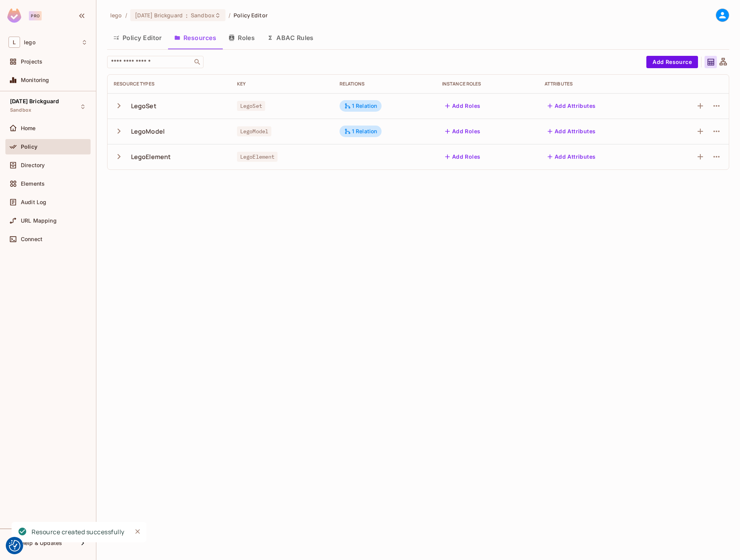 The image size is (740, 560). What do you see at coordinates (257, 157) in the screenshot?
I see `span: LegoElement` at bounding box center [257, 157].